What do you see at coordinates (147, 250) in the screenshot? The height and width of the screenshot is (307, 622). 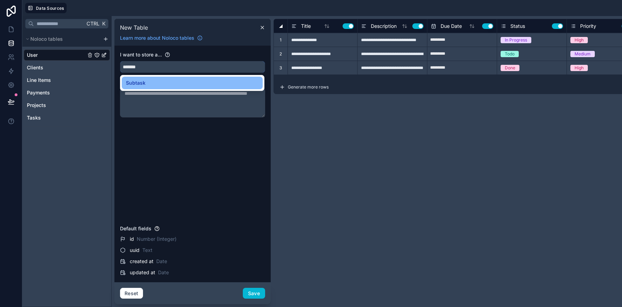 I see `span: Text` at bounding box center [147, 250].